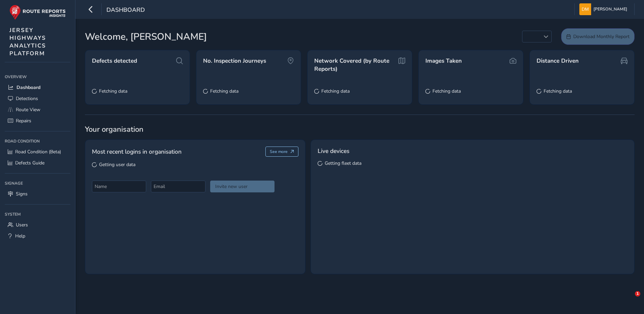 Image resolution: width=644 pixels, height=314 pixels. What do you see at coordinates (117, 165) in the screenshot?
I see `span: Getting user data` at bounding box center [117, 165].